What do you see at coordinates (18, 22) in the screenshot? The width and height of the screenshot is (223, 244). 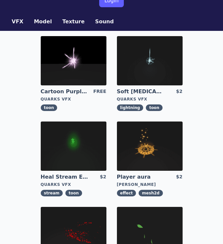 I see `button: VFX` at bounding box center [18, 22].